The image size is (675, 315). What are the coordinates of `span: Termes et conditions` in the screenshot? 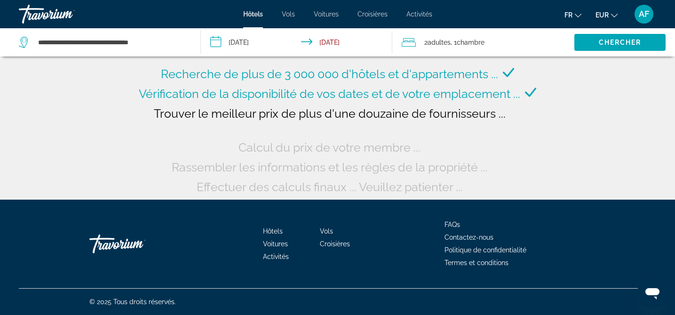 It's located at (477, 262).